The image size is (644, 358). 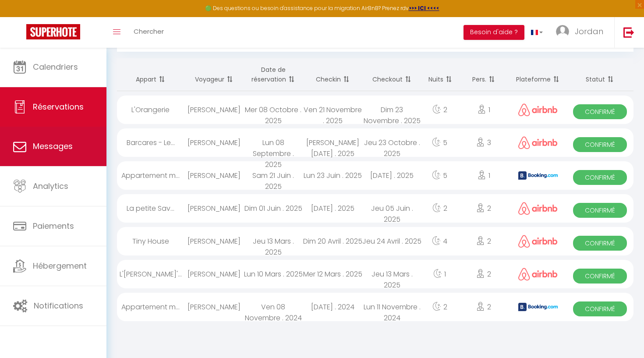 I want to click on img: logout, so click(x=629, y=32).